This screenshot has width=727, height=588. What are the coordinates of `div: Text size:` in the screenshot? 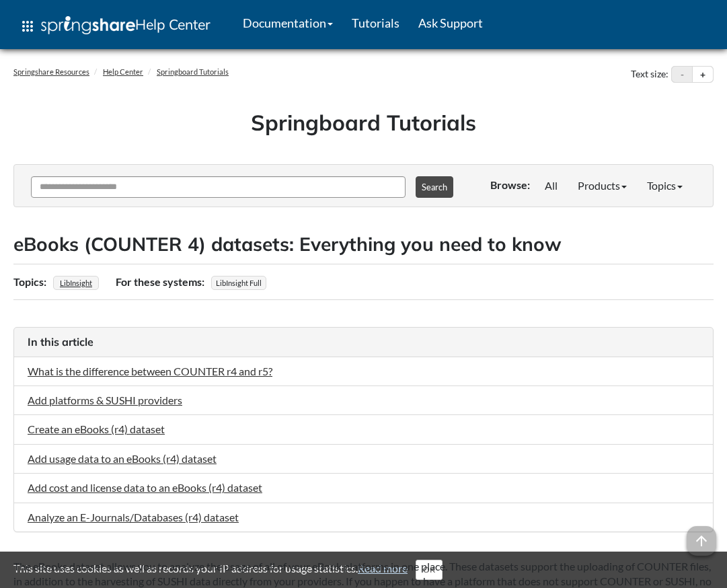 It's located at (650, 75).